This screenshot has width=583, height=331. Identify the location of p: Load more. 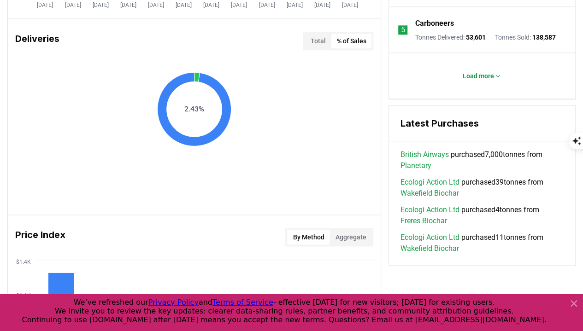
(478, 76).